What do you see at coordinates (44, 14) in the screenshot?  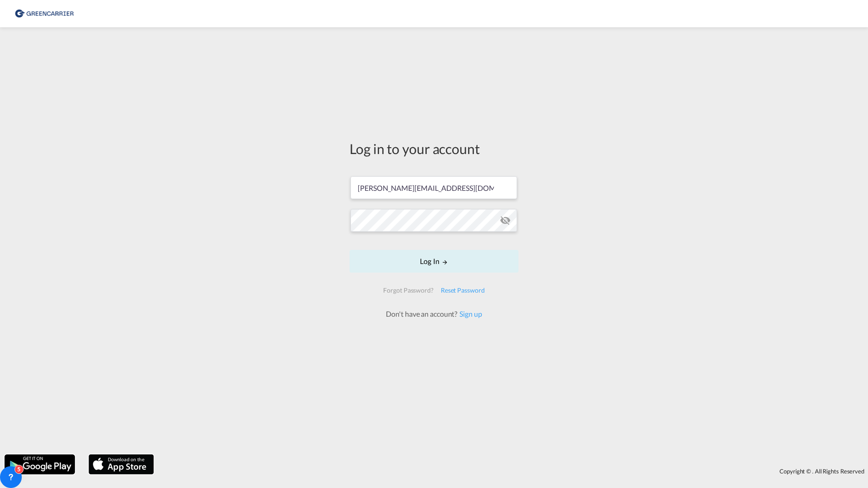 I see `img: 8cf206808afe11efa76fcd1e3d746489.png` at bounding box center [44, 14].